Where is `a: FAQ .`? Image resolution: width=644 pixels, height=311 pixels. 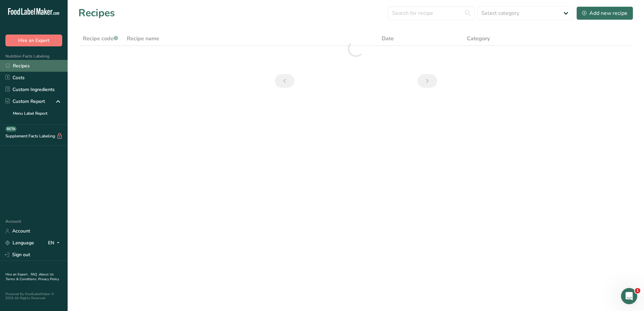
a: FAQ . is located at coordinates (35, 274).